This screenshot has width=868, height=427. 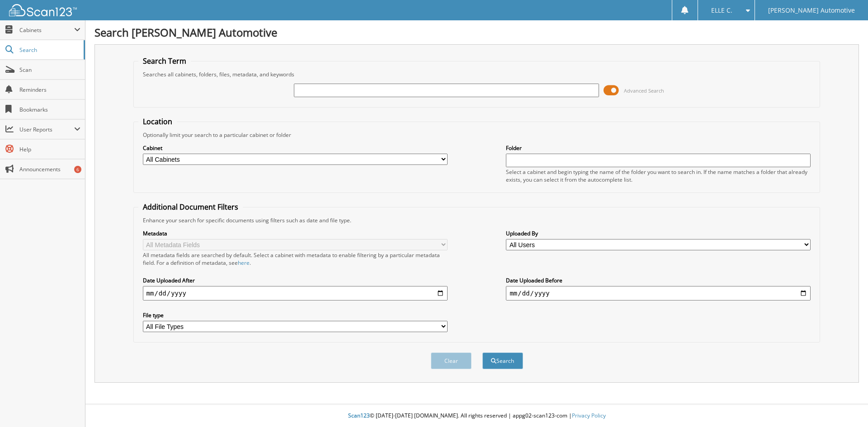 I want to click on div: 6, so click(x=78, y=170).